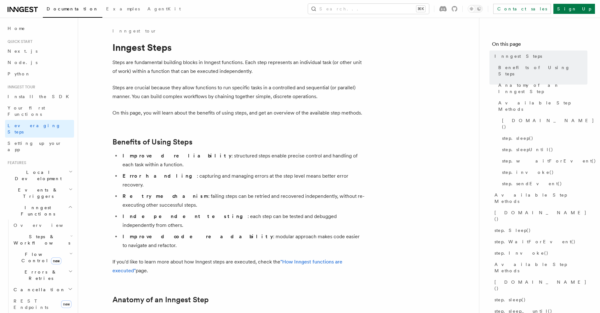 This screenshot has height=313, width=600. Describe the element at coordinates (239, 113) in the screenshot. I see `p: On this page, you will learn about the benefits of using steps, and get an overview of the availa...` at that location.